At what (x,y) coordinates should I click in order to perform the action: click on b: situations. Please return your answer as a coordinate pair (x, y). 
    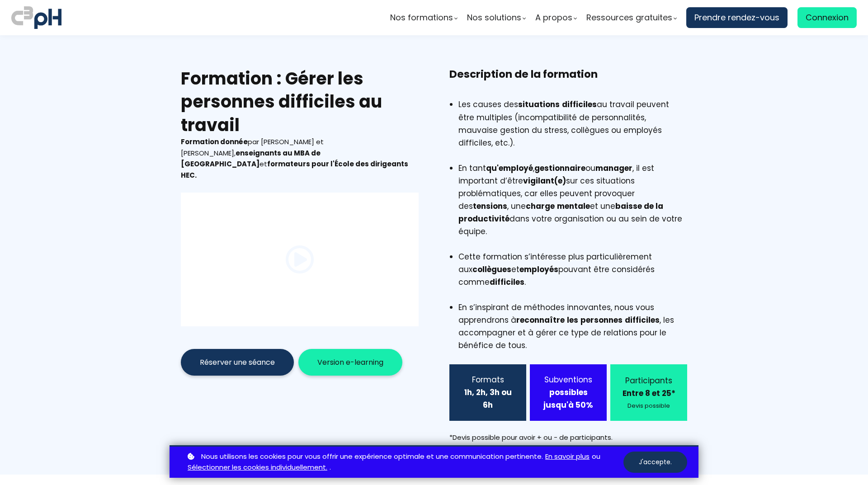
    Looking at the image, I should click on (539, 104).